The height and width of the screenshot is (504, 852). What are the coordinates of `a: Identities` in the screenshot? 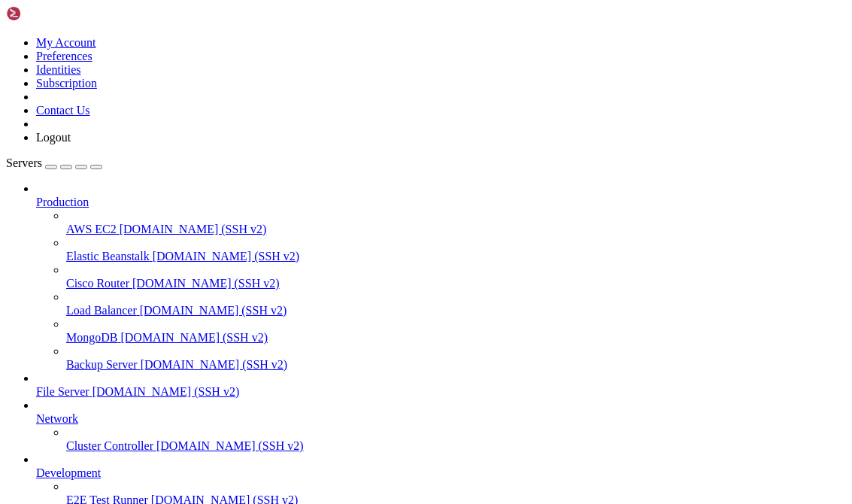 It's located at (59, 69).